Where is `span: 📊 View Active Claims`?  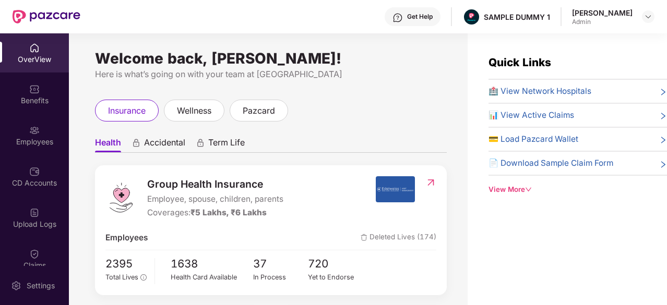 span: 📊 View Active Claims is located at coordinates (531, 115).